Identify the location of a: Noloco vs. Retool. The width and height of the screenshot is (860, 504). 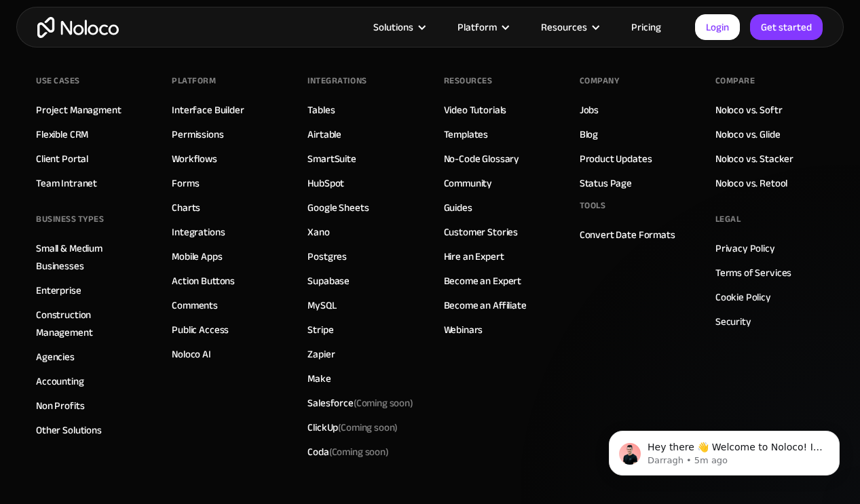
(751, 184).